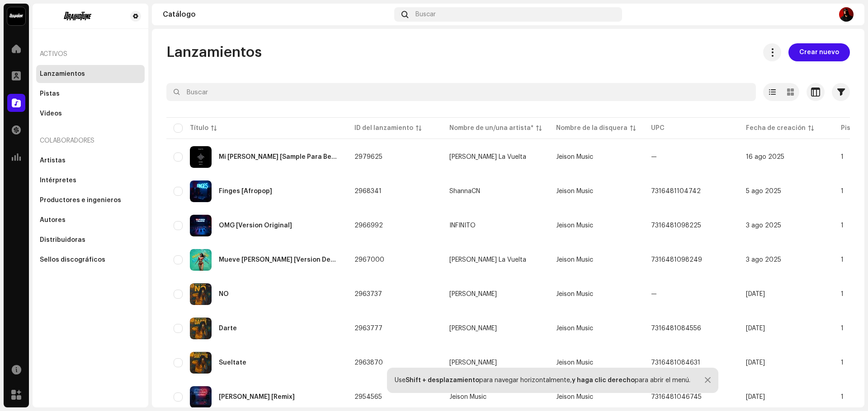 The image size is (868, 411). I want to click on span: 7316481098249, so click(676, 260).